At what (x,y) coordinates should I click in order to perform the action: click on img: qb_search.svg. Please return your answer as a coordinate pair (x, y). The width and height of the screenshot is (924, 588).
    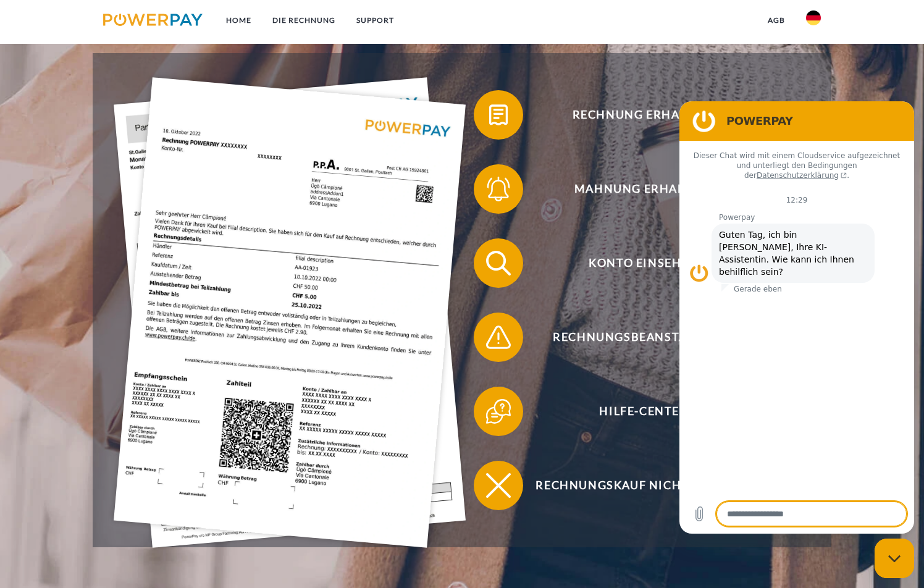
    Looking at the image, I should click on (499, 263).